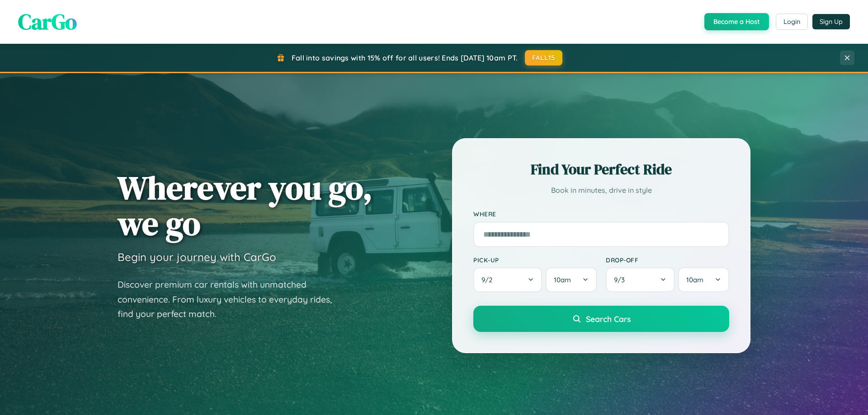  What do you see at coordinates (601, 170) in the screenshot?
I see `h2: Find Your Perfect Ride` at bounding box center [601, 170].